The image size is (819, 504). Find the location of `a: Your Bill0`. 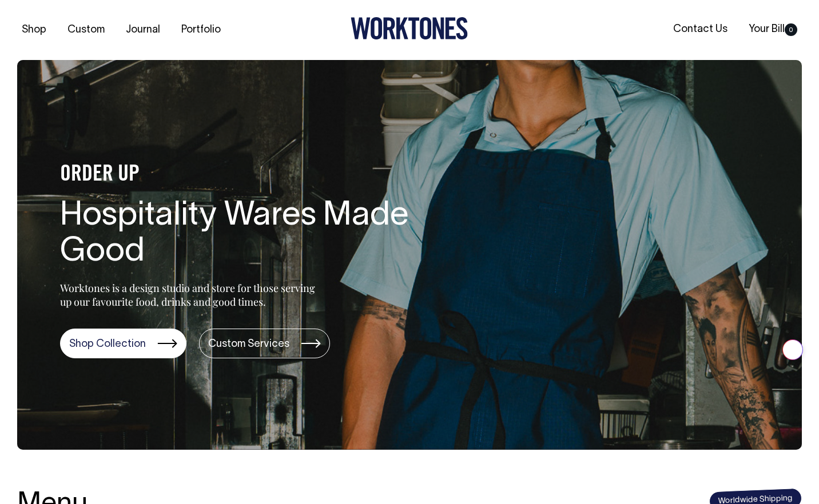

a: Your Bill0 is located at coordinates (773, 29).